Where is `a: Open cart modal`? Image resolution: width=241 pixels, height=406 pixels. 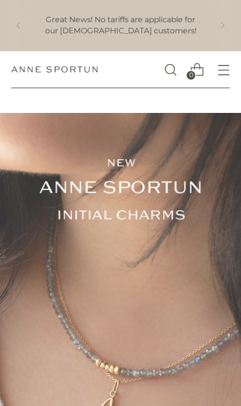
a: Open cart modal is located at coordinates (196, 69).